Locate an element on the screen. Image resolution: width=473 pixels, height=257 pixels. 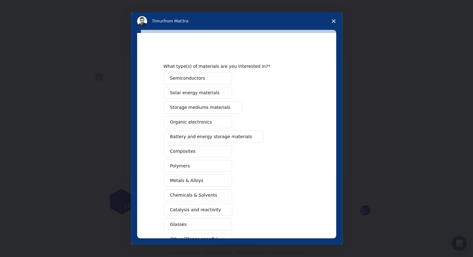
button: Polymers is located at coordinates (198, 166).